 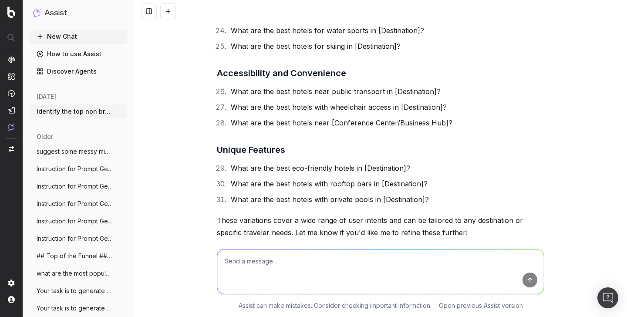 I want to click on span: suggest some messy middle content ideas, so click(x=75, y=152).